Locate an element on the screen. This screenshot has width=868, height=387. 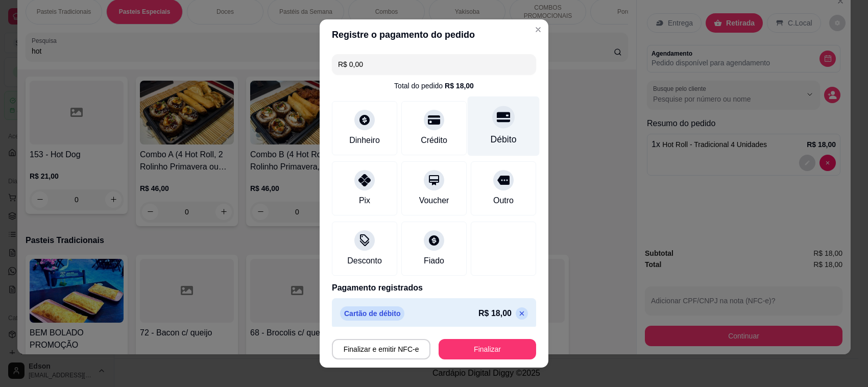
p: Cartão de débito is located at coordinates (372, 313).